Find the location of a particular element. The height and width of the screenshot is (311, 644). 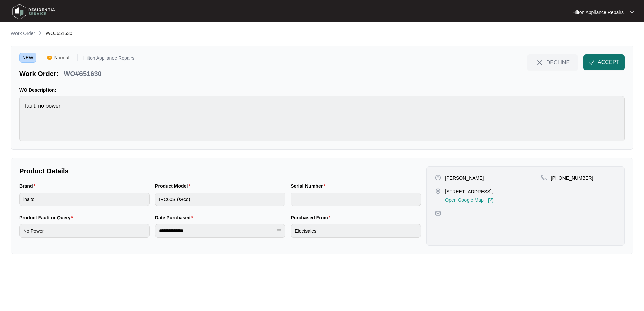

label: Product Fault or Query is located at coordinates (48, 218).